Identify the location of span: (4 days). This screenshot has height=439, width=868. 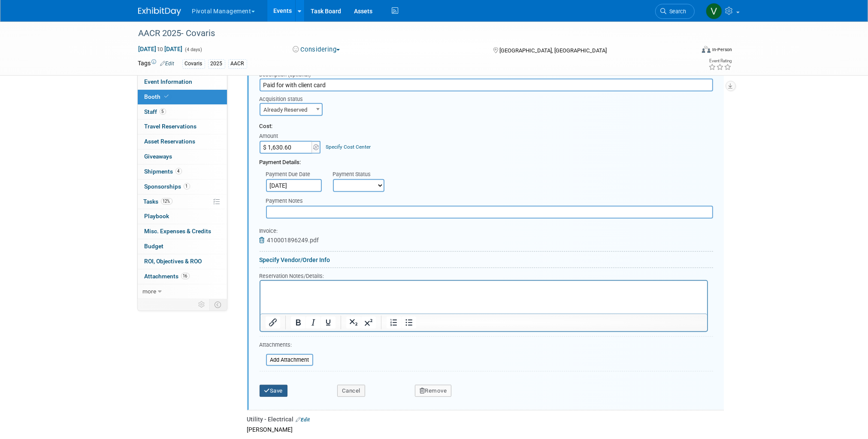
(194, 49).